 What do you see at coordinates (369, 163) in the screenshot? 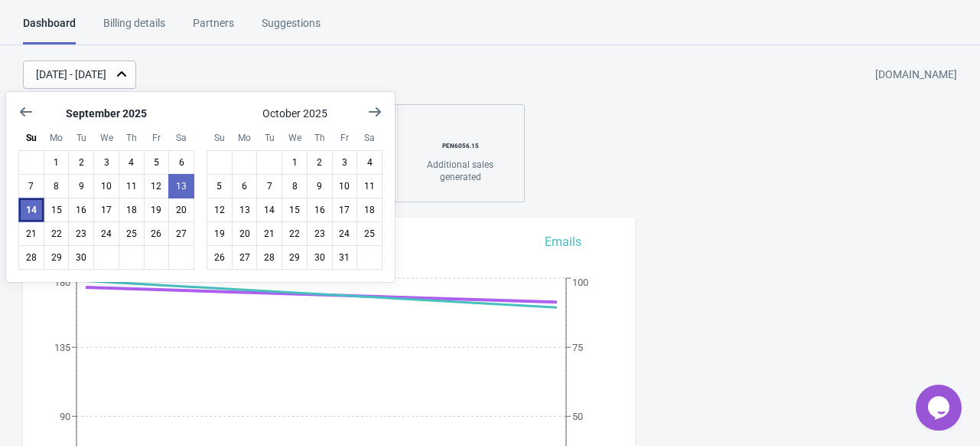
I see `button: October 4 2025` at bounding box center [369, 163].